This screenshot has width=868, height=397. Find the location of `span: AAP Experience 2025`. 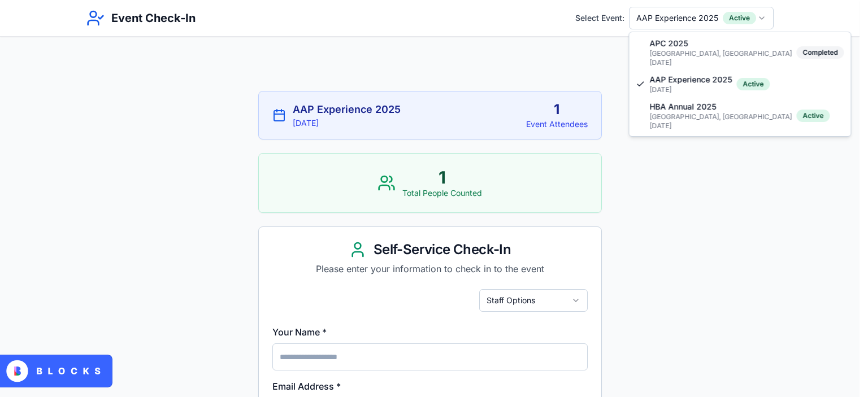

span: AAP Experience 2025 is located at coordinates (691, 80).